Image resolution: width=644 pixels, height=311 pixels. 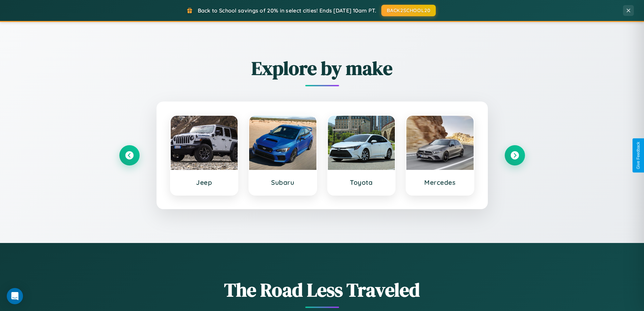 I want to click on h2: Explore by make, so click(x=322, y=68).